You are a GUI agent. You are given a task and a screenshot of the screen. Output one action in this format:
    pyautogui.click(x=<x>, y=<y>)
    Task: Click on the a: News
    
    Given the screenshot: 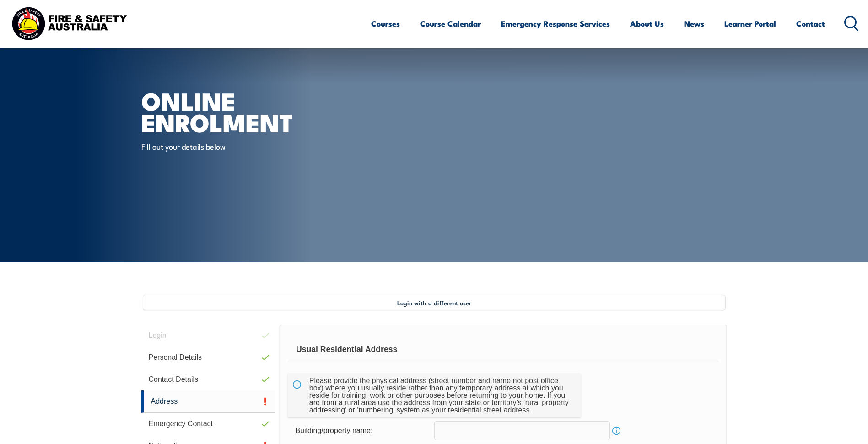 What is the action you would take?
    pyautogui.click(x=694, y=23)
    